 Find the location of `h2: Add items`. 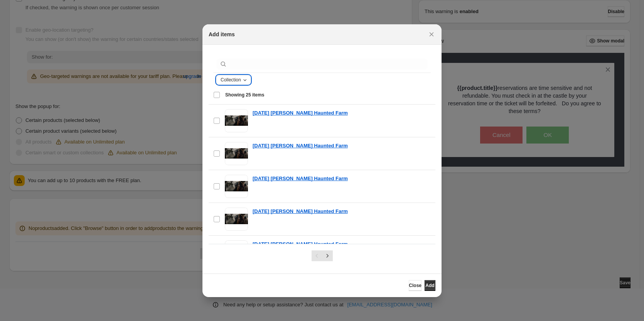

h2: Add items is located at coordinates (222, 34).